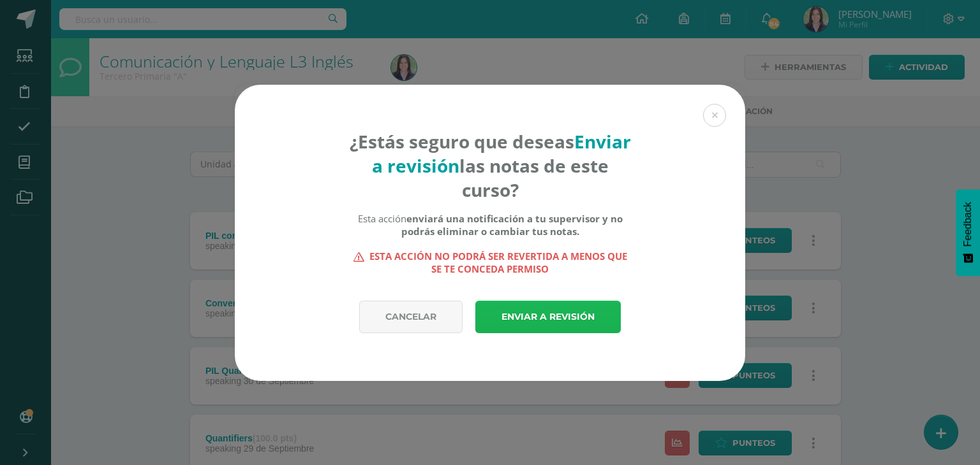 The width and height of the screenshot is (980, 465). I want to click on div: Esta acción, so click(490, 225).